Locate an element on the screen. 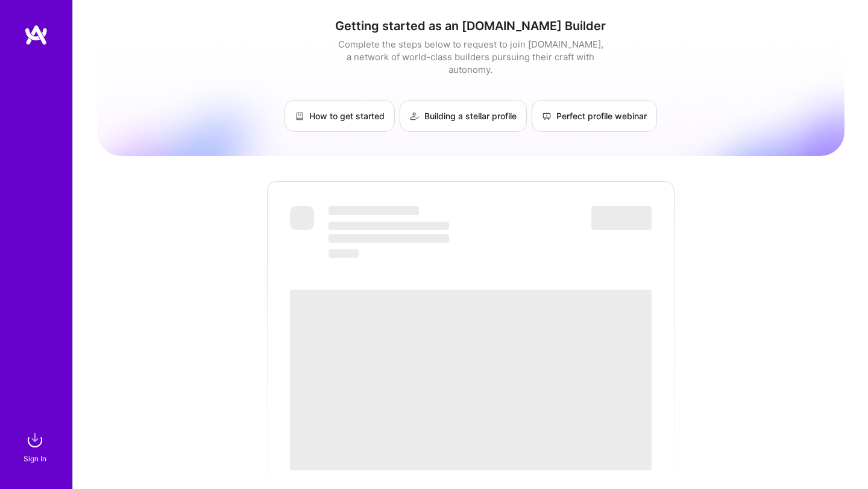 The width and height of the screenshot is (868, 489). a: Building a stellar profile is located at coordinates (463, 116).